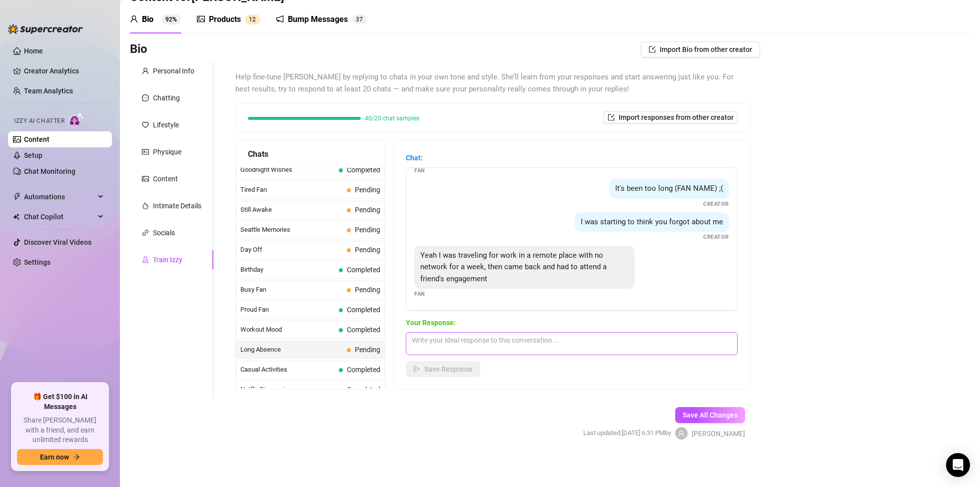 The width and height of the screenshot is (980, 487). I want to click on div: Bio, so click(147, 19).